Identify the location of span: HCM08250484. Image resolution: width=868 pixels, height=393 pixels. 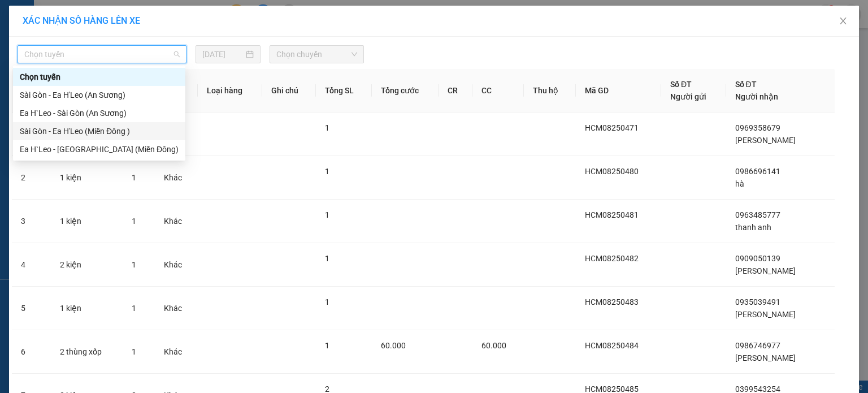
(612, 346).